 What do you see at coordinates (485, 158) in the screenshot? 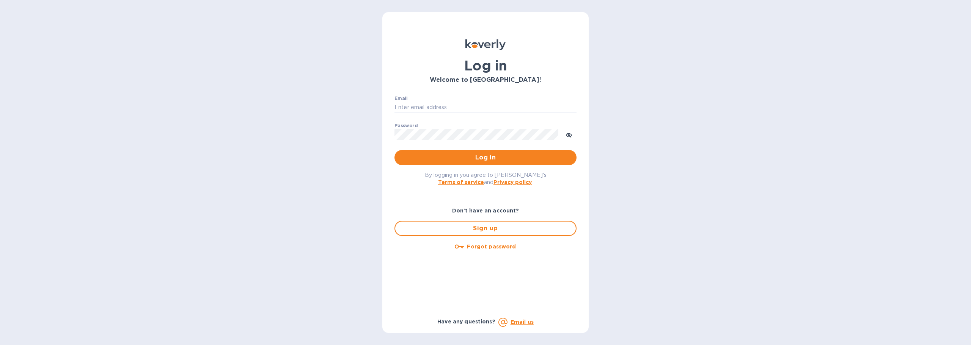
I see `span: Log in` at bounding box center [485, 158].